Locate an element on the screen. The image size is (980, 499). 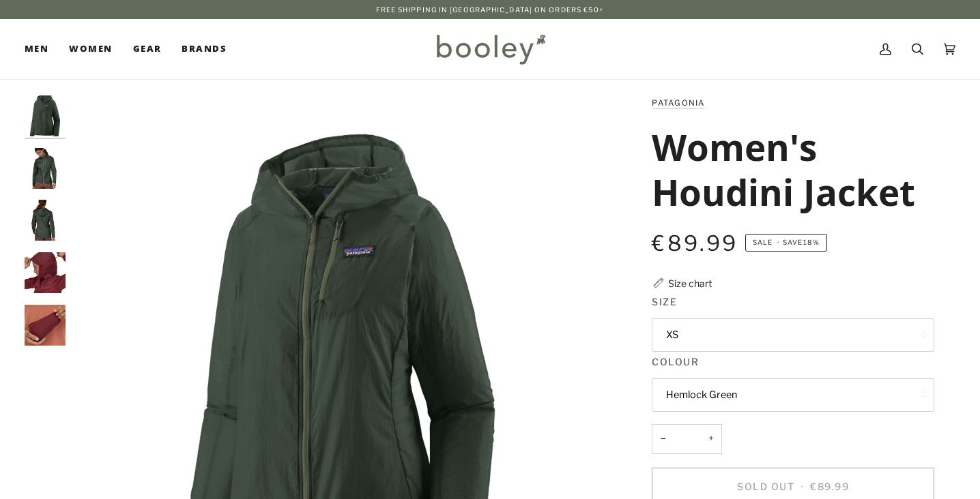
span: Brands is located at coordinates (204, 49).